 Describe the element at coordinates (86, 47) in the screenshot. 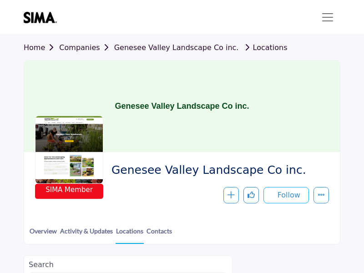

I see `a: Companies` at that location.